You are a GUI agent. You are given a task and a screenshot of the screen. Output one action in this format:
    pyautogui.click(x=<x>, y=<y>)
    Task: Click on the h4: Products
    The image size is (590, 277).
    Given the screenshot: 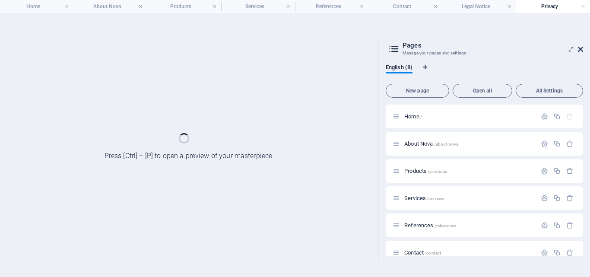 What is the action you would take?
    pyautogui.click(x=184, y=6)
    